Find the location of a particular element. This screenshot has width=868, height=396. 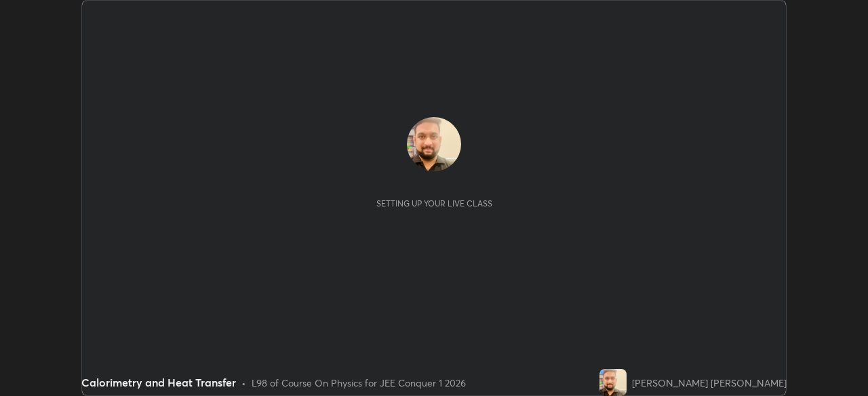

div: Setting up your live class is located at coordinates (434, 203).